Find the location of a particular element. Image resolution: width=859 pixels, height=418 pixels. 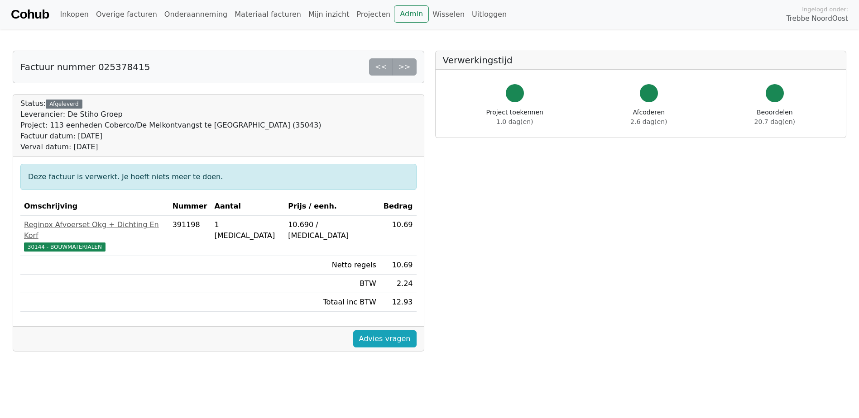

div: Leverancier: De Stiho Groep is located at coordinates (171, 115).